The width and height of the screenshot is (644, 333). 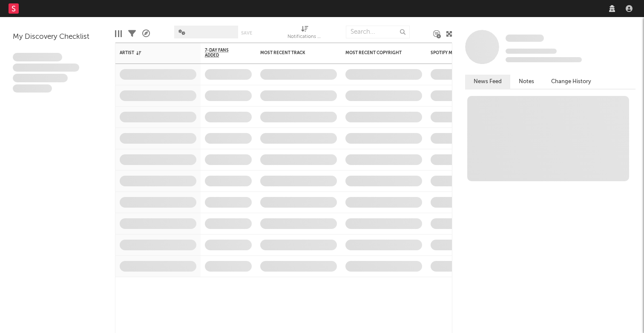 What do you see at coordinates (292, 53) in the screenshot?
I see `div: Most Recent Track` at bounding box center [292, 53].